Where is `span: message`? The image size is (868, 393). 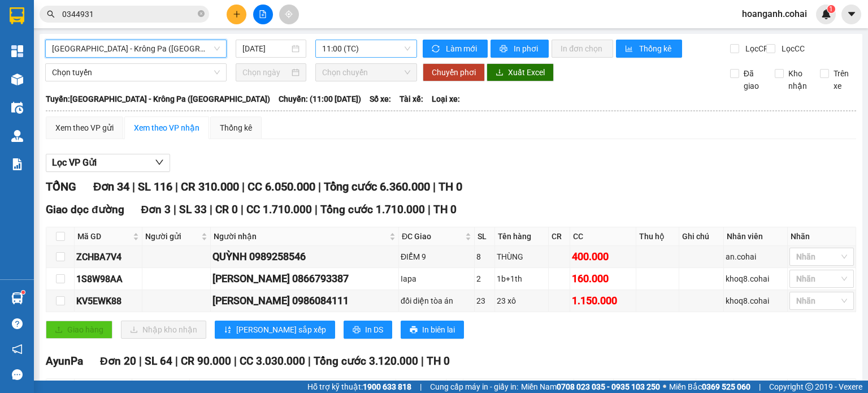
span: message is located at coordinates (17, 375).